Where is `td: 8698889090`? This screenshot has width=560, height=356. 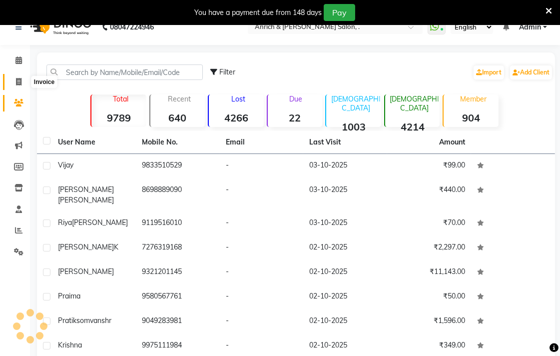 td: 8698889090 is located at coordinates (178, 195).